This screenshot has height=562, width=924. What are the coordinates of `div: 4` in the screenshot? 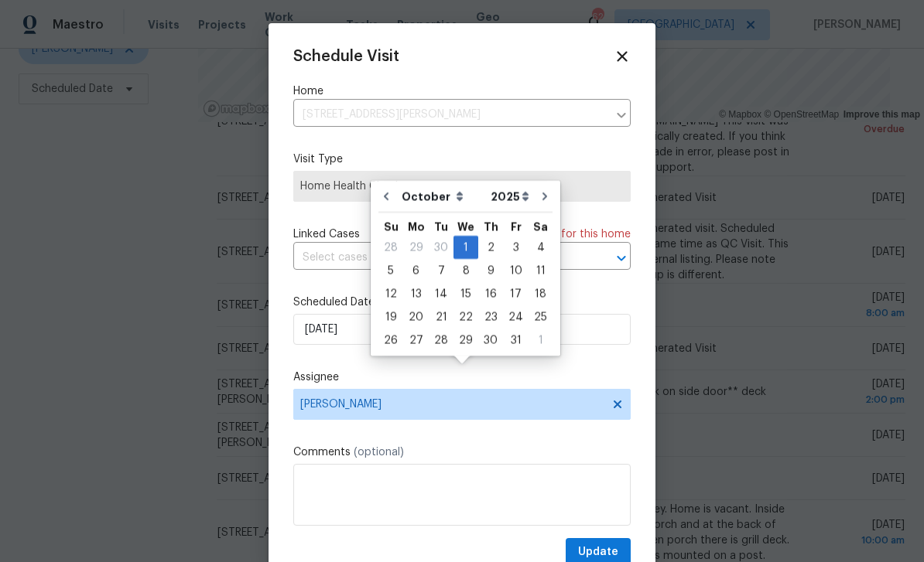 It's located at (540, 248).